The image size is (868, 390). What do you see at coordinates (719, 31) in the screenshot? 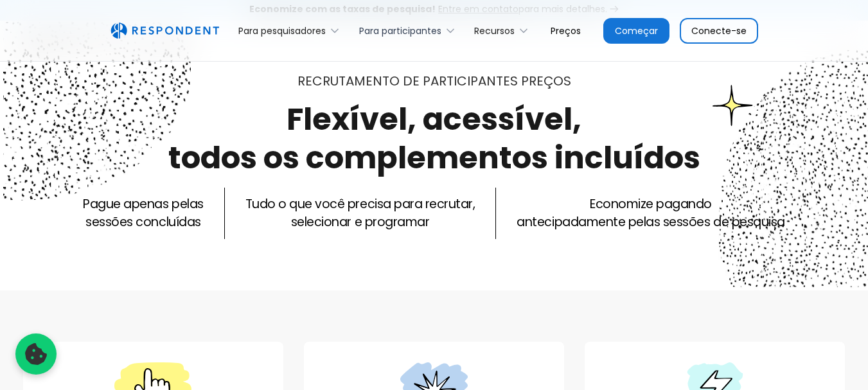
I see `font: Conecte-se` at bounding box center [719, 31].